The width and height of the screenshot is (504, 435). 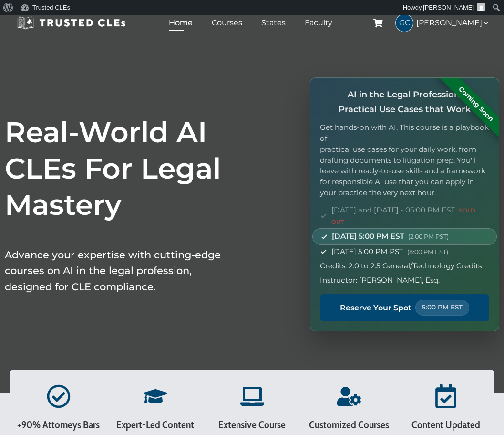 What do you see at coordinates (405, 307) in the screenshot?
I see `a: Reserve Your Spot 5:00 PM EST` at bounding box center [405, 307].